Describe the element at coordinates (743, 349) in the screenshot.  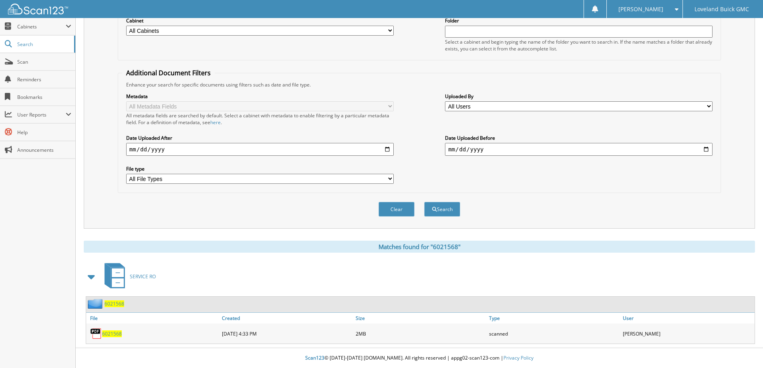
I see `div: Chat Widget` at that location.